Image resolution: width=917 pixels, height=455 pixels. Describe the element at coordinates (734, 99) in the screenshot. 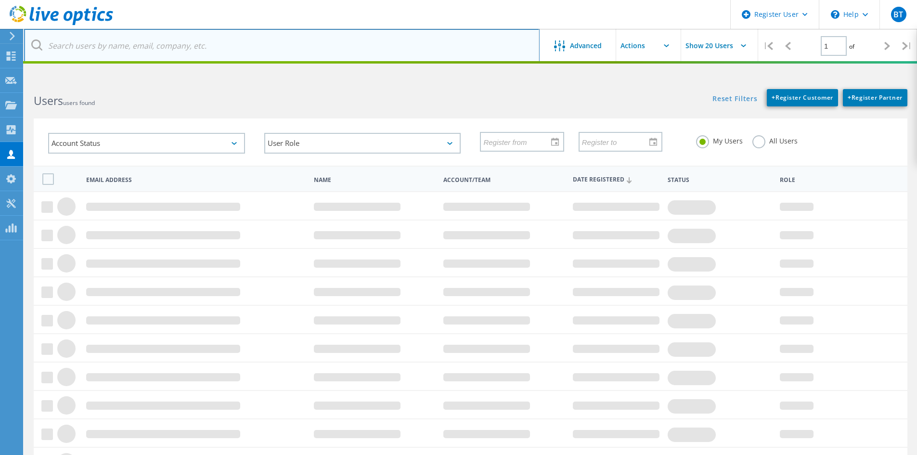

I see `a: Reset Filters` at that location.